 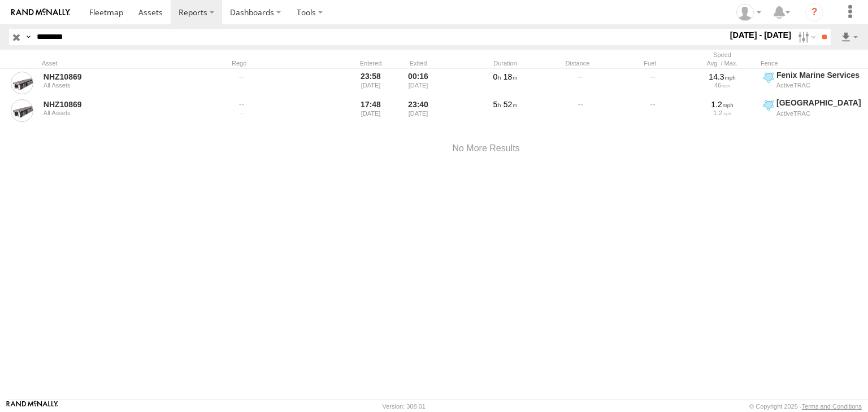 I want to click on div: Distance, so click(x=578, y=63).